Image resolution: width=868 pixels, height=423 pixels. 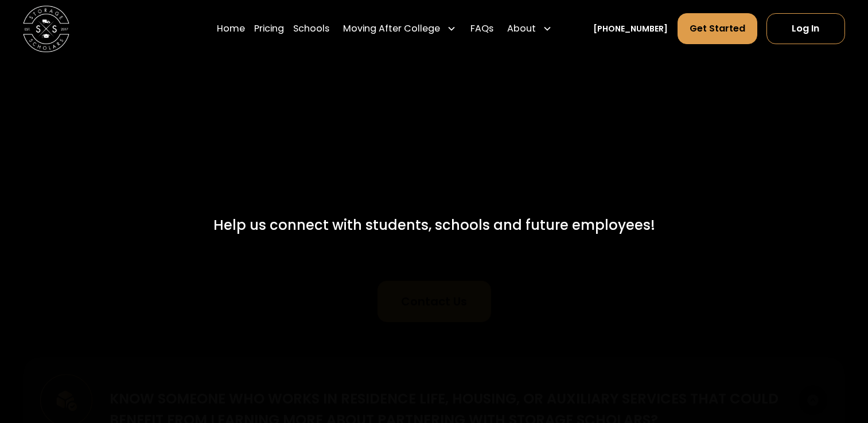 What do you see at coordinates (230, 29) in the screenshot?
I see `a: Home` at bounding box center [230, 29].